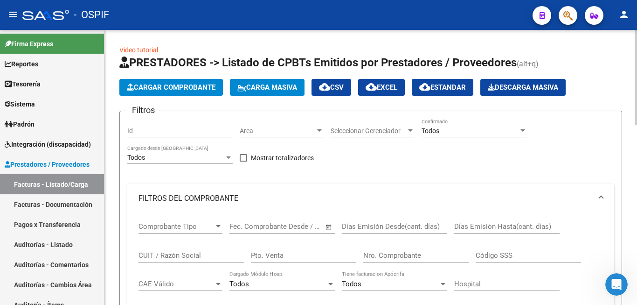  I want to click on mat-expansion-panel-header: FILTROS DEL COMPROBANTE, so click(371, 198).